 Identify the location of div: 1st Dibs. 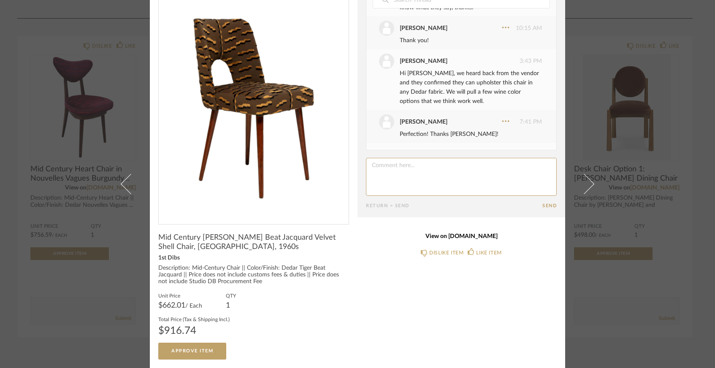
(254, 258).